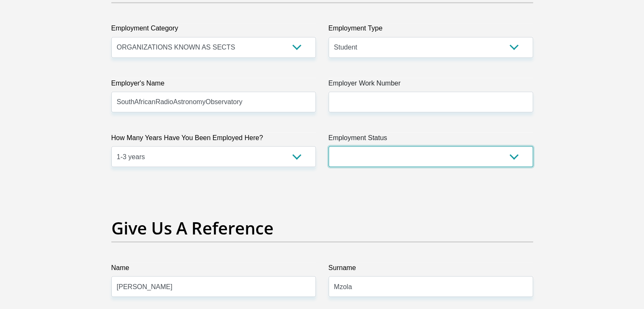  I want to click on input: Employer Work Number, so click(430, 102).